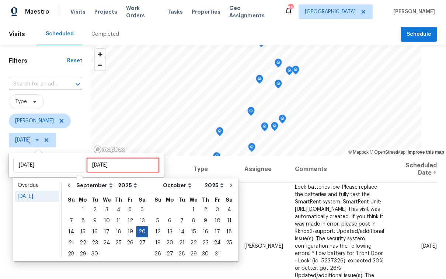 This screenshot has height=279, width=446. Describe the element at coordinates (49, 165) in the screenshot. I see `input: Start date` at that location.